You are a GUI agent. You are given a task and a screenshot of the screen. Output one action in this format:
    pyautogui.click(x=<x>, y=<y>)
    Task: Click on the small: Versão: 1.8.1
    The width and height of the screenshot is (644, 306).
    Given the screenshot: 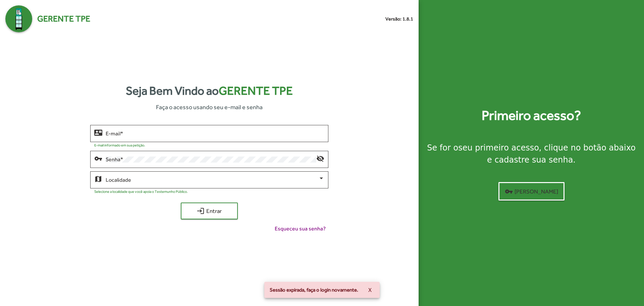 What is the action you would take?
    pyautogui.click(x=400, y=19)
    